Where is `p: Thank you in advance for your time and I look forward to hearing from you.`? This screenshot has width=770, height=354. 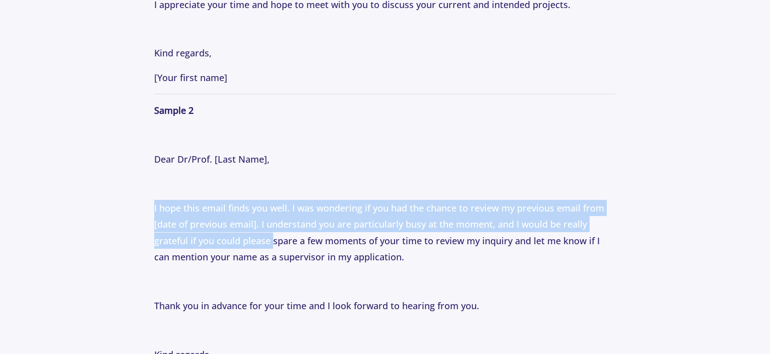 p: Thank you in advance for your time and I look forward to hearing from you. is located at coordinates (385, 306).